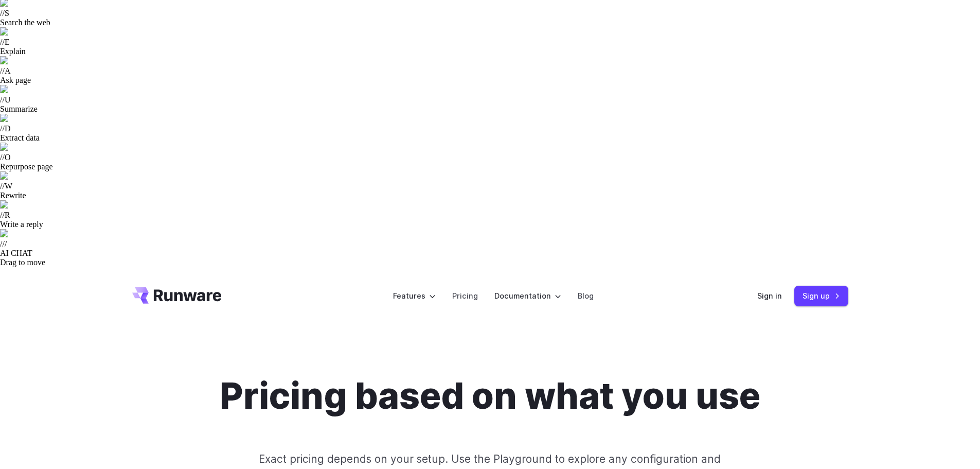 This screenshot has height=469, width=980. Describe the element at coordinates (770, 295) in the screenshot. I see `a: Sign in` at that location.